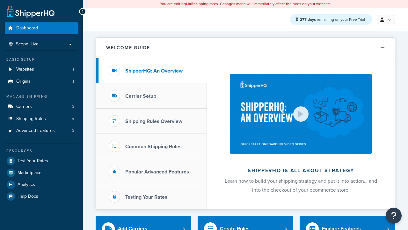 This screenshot has height=230, width=408. Describe the element at coordinates (41, 130) in the screenshot. I see `li: Advanced Features` at that location.